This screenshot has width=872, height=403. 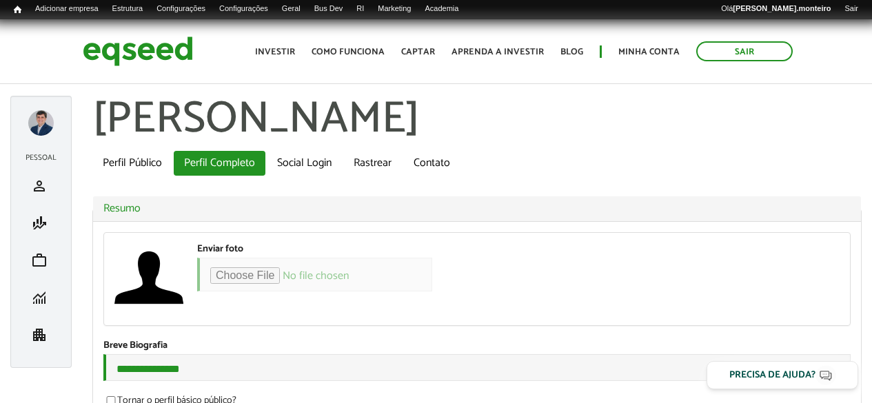 I want to click on span: finance_mode, so click(x=39, y=223).